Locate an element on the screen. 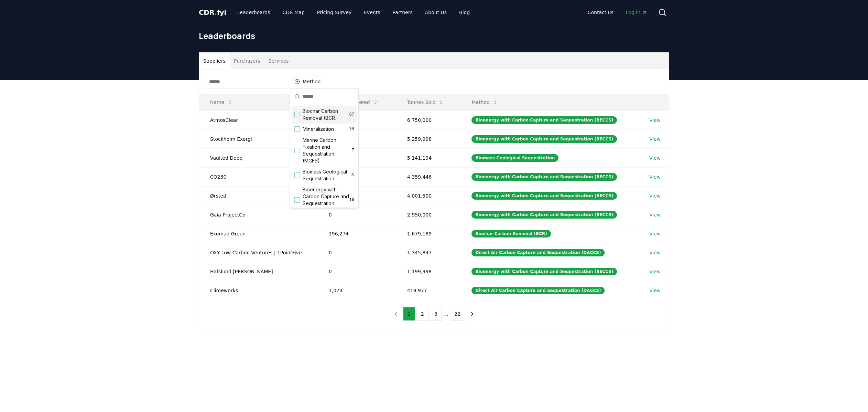 This screenshot has width=868, height=412. td: Exomad Green is located at coordinates (258, 233).